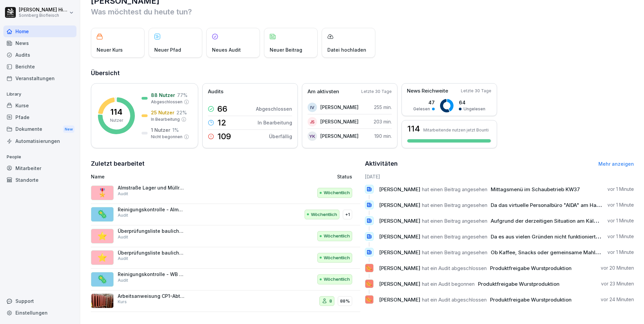 The width and height of the screenshot is (644, 324). What do you see at coordinates (175, 176) in the screenshot?
I see `p: Name` at bounding box center [175, 176].